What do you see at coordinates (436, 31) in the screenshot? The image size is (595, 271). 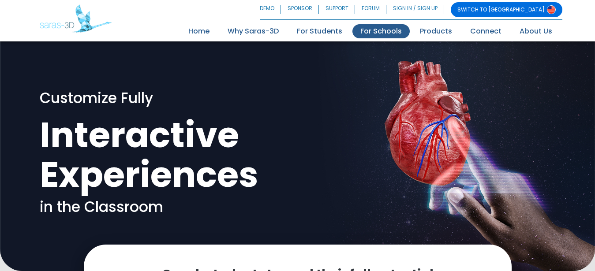 I see `a: Products` at bounding box center [436, 31].